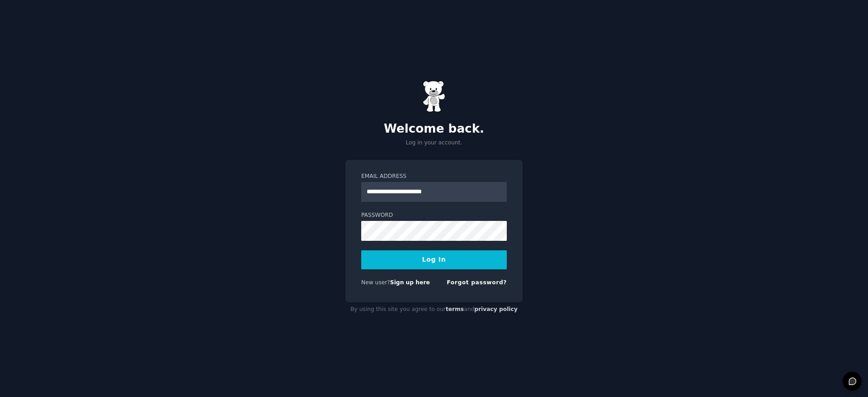 This screenshot has width=868, height=397. Describe the element at coordinates (434, 177) in the screenshot. I see `label: Email Address` at that location.